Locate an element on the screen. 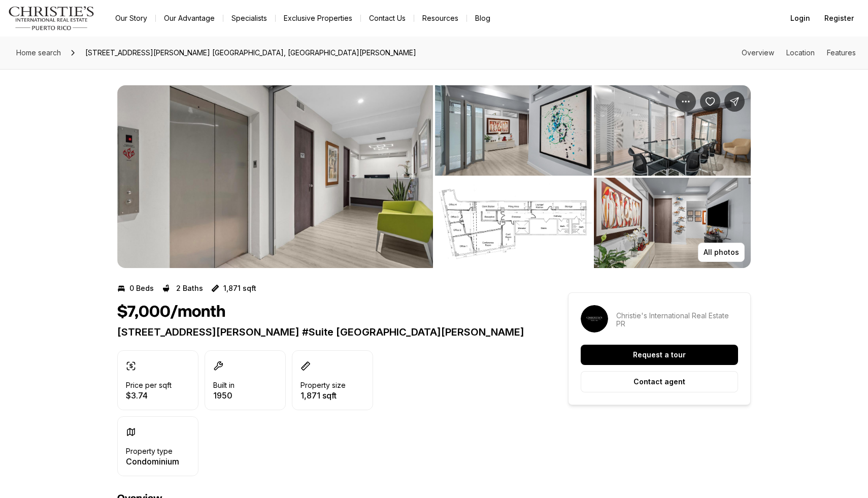  a: logo is located at coordinates (51, 19).